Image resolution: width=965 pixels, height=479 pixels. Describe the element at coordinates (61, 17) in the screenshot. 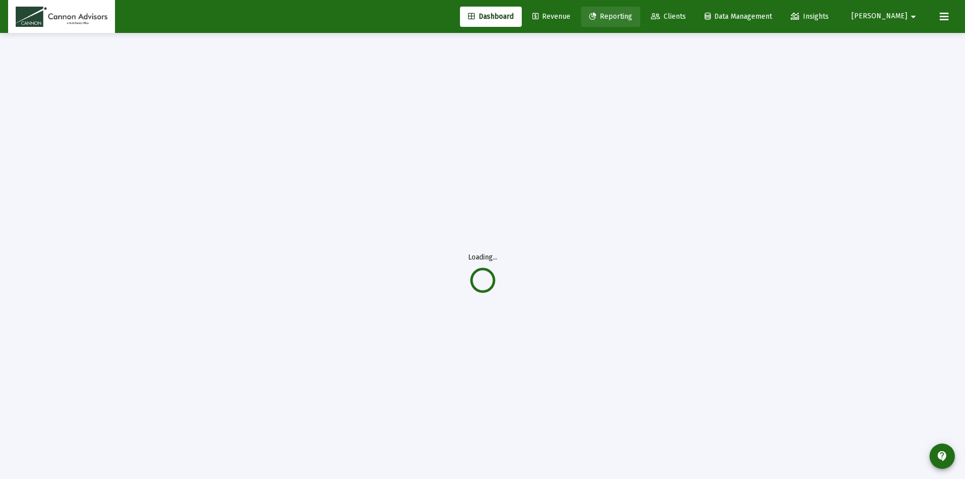

I see `img: Dashboard` at that location.